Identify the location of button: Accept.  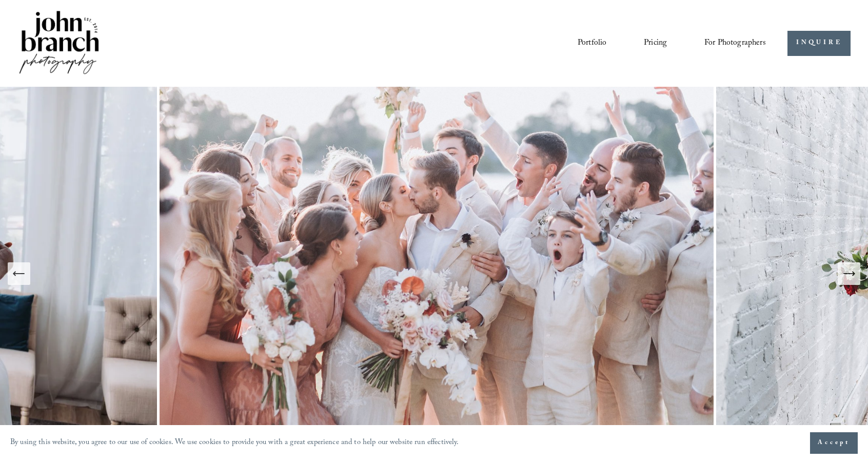
(834, 443).